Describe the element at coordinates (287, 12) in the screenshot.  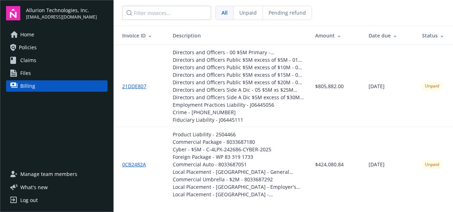
I see `span: Pending refund` at that location.